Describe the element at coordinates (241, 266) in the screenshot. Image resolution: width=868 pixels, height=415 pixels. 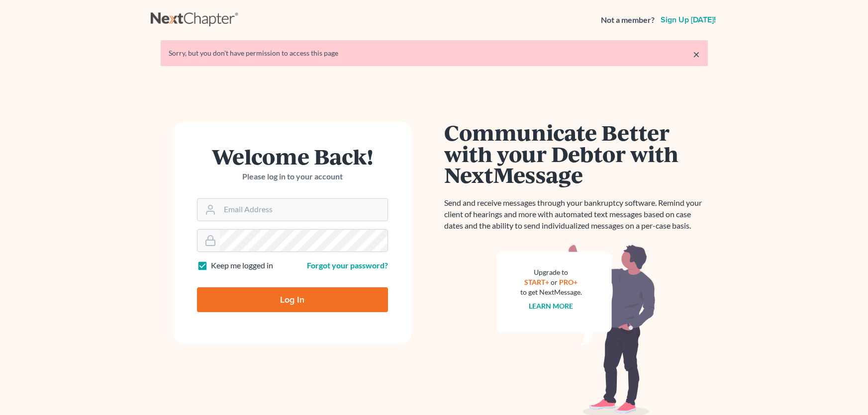
I see `label: Keep me logged in` at that location.